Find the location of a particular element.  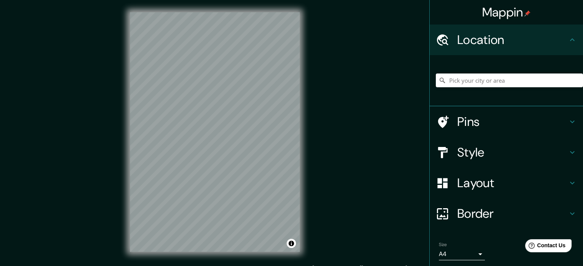

div: A4 is located at coordinates (461, 254).